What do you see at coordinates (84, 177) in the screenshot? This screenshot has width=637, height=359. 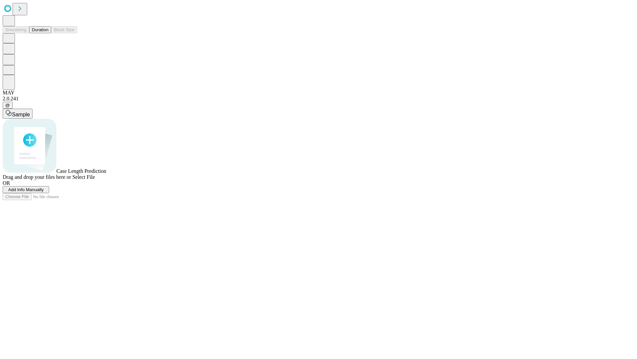 I see `span: Select File` at bounding box center [84, 177].